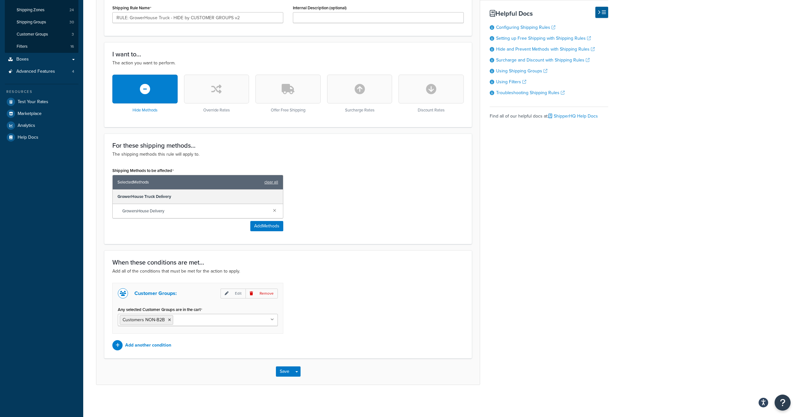  Describe the element at coordinates (543, 60) in the screenshot. I see `a: Surcharge and Discount with Shipping Rules` at that location.